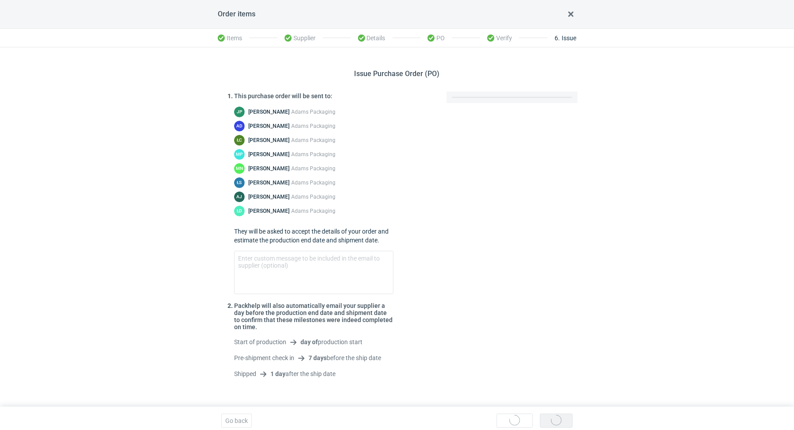 Image resolution: width=794 pixels, height=430 pixels. I want to click on li: Details, so click(372, 38).